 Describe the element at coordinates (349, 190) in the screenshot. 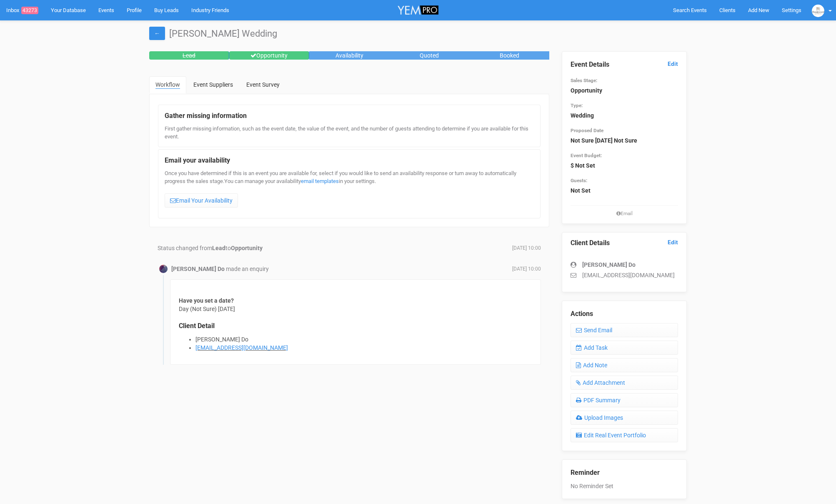

I see `div: Once you have determined if this is an event you are available for, select if you would like to s...` at that location.